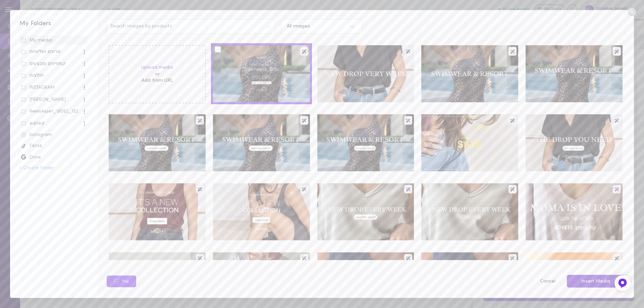 This screenshot has height=308, width=644. Describe the element at coordinates (54, 157) in the screenshot. I see `div: Drive` at that location.